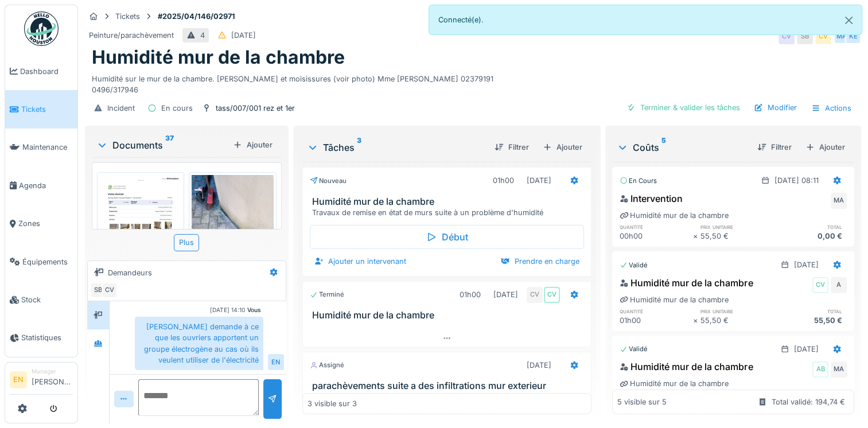 This screenshot has height=428, width=868. Describe the element at coordinates (848, 20) in the screenshot. I see `button: Close` at that location.